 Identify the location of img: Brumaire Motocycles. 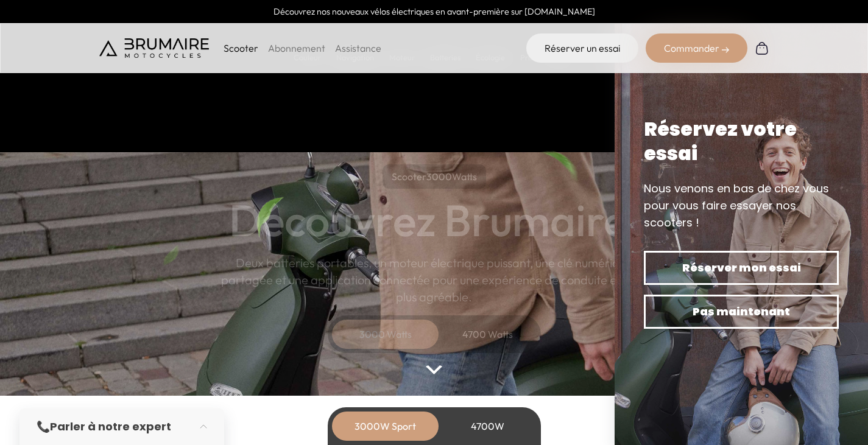
(154, 48).